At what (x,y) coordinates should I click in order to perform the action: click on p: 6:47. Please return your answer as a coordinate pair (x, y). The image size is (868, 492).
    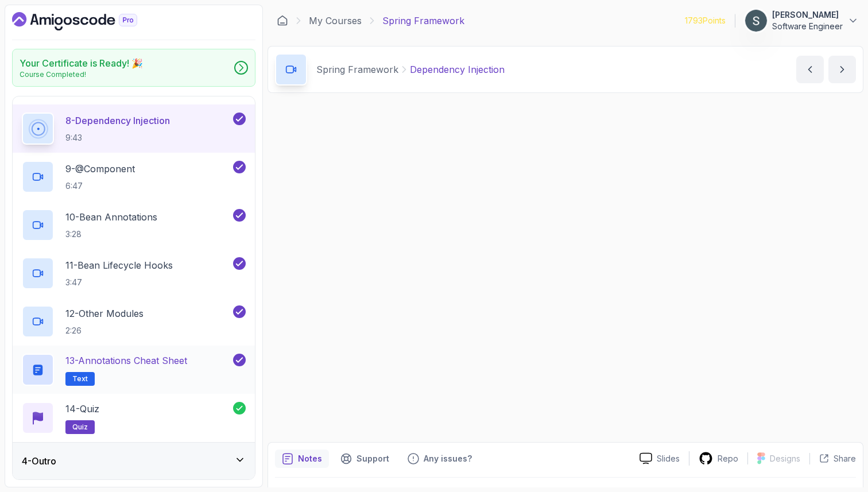
    Looking at the image, I should click on (100, 186).